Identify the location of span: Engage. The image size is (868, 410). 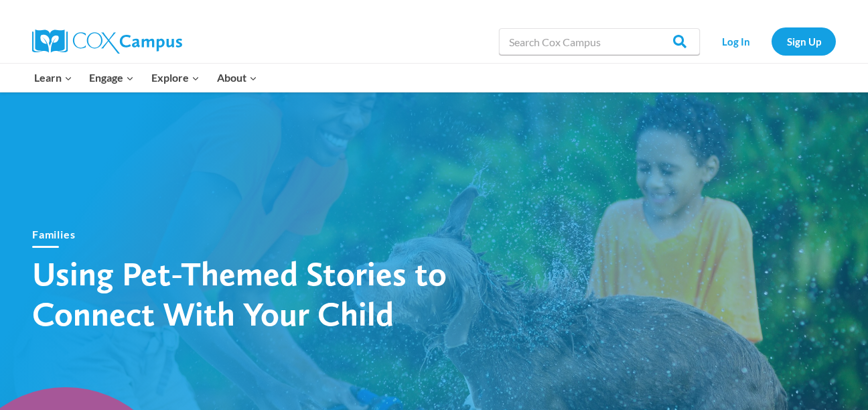
(111, 77).